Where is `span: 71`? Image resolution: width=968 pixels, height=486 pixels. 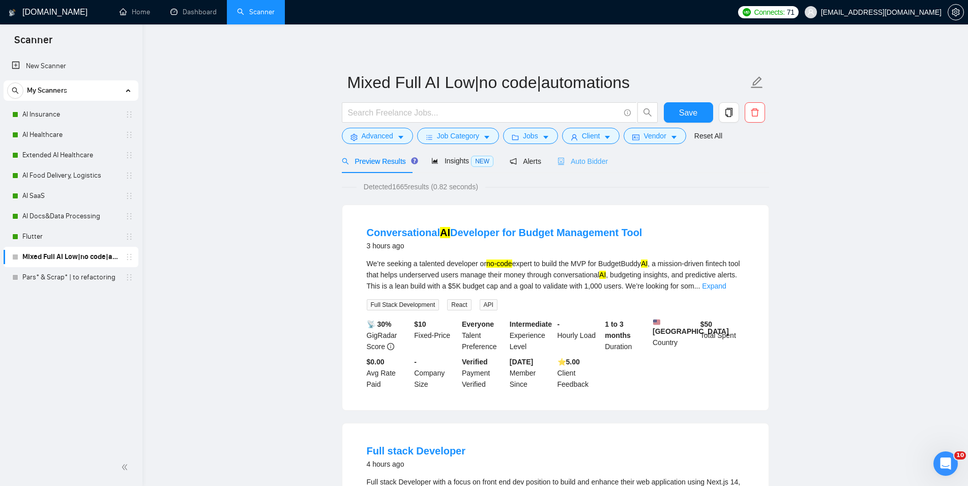 span: 71 is located at coordinates (791, 12).